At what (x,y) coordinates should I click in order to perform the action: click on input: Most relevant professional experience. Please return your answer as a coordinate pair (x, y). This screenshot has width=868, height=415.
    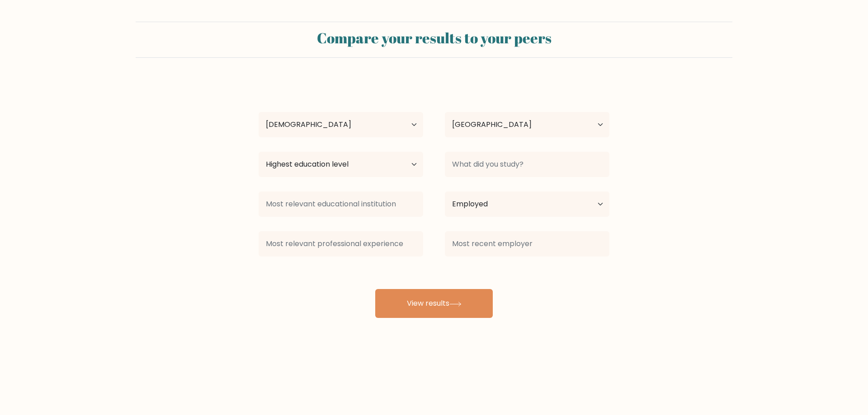
    Looking at the image, I should click on (341, 244).